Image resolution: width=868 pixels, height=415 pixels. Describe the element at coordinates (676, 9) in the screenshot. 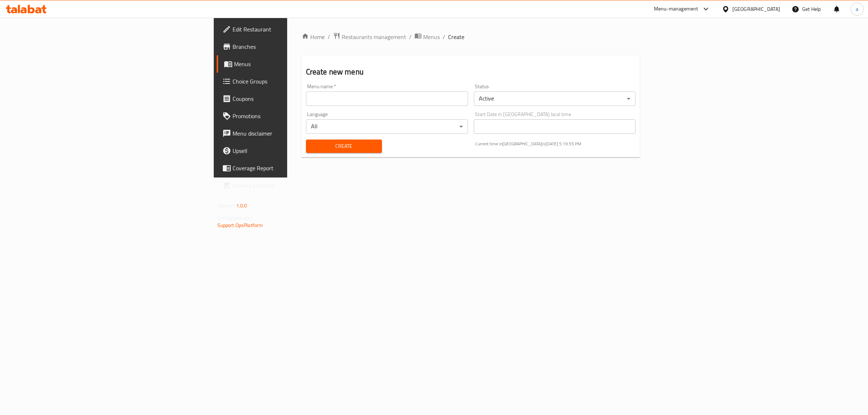

I see `div: Menu-management` at that location.